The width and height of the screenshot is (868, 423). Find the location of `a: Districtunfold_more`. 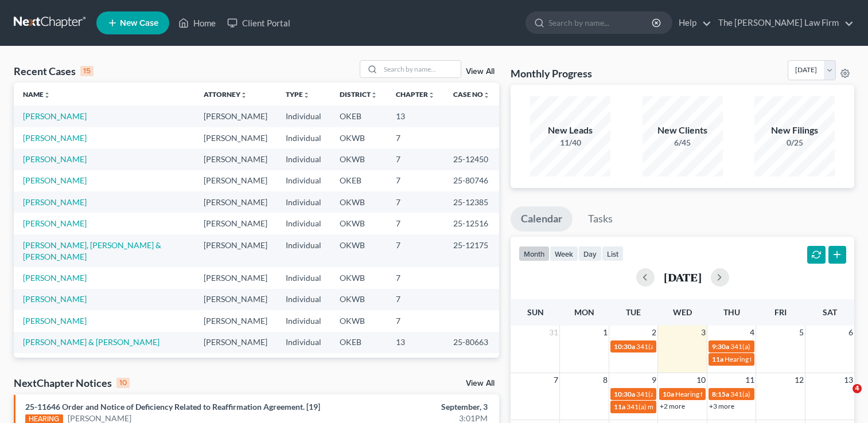

a: Districtunfold_more is located at coordinates (359, 94).